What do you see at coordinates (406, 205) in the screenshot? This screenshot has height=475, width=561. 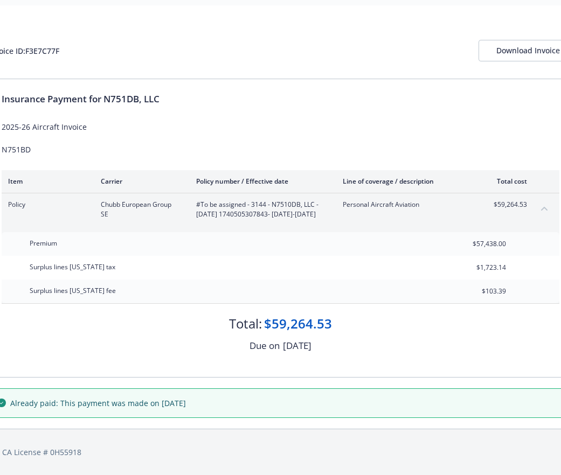 I see `span: Personal Aircraft Aviation` at bounding box center [406, 205].